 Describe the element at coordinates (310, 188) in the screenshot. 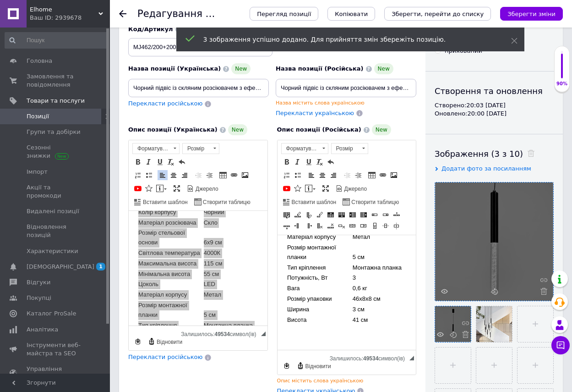

I see `a: Вставити повідомлення` at that location.